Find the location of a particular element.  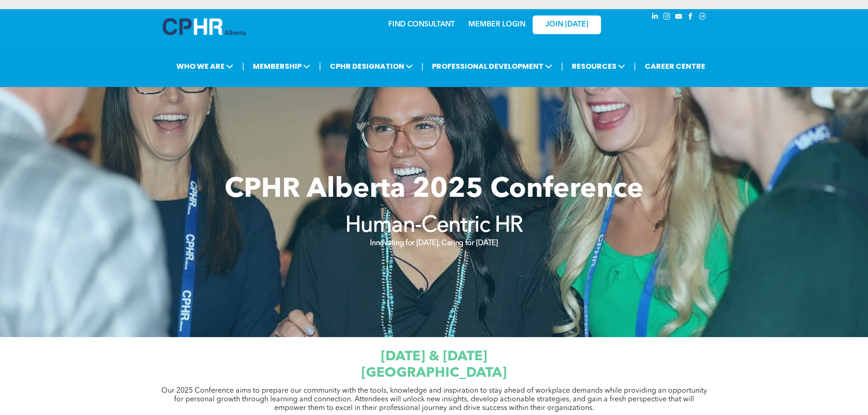

span: PROFESSIONAL DEVELOPMENT is located at coordinates (492, 66).